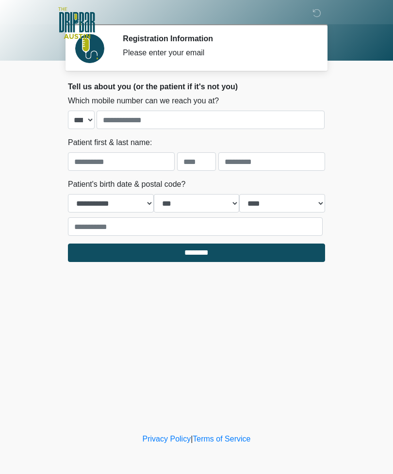 The image size is (393, 474). What do you see at coordinates (221, 438) in the screenshot?
I see `a: Terms of Service` at bounding box center [221, 438].